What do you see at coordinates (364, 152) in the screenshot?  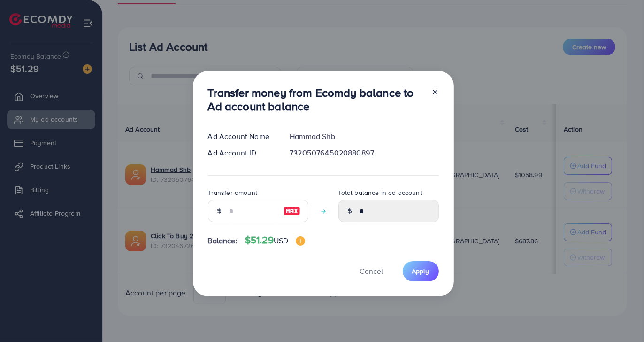 I see `div: 7320507645020880897` at bounding box center [364, 152].